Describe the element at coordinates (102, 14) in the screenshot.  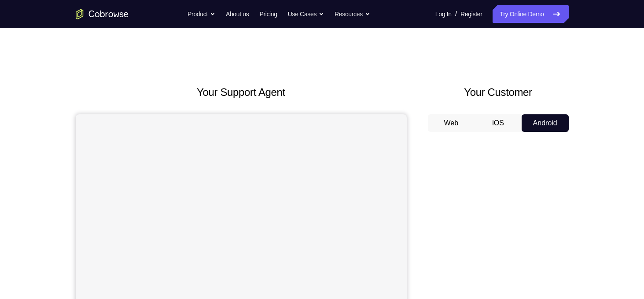
I see `a: Go to the home page` at that location.